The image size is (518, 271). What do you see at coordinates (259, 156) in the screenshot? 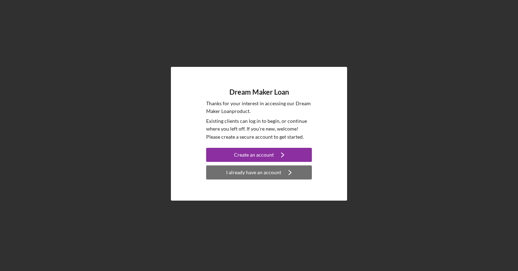
I see `a: Create an account` at bounding box center [259, 156].